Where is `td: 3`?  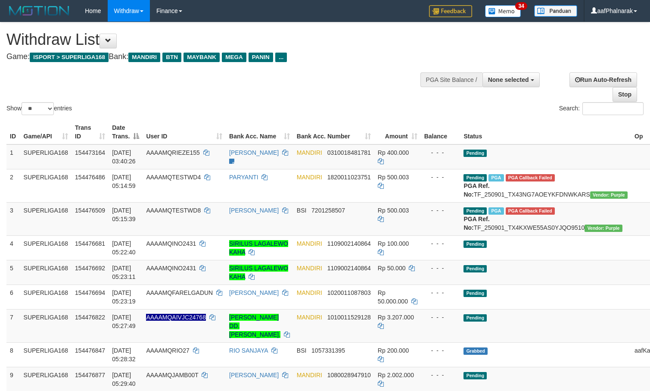
td: 3 is located at coordinates (13, 218).